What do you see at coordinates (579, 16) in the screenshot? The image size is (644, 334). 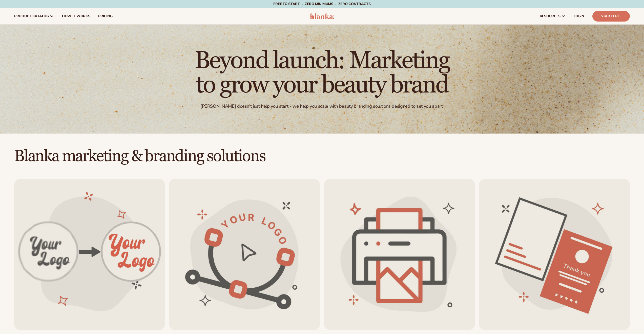 I see `span: LOGIN` at bounding box center [579, 16].